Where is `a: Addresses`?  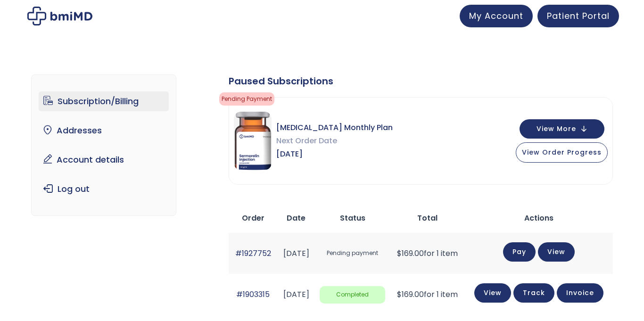 a: Addresses is located at coordinates (103, 131).